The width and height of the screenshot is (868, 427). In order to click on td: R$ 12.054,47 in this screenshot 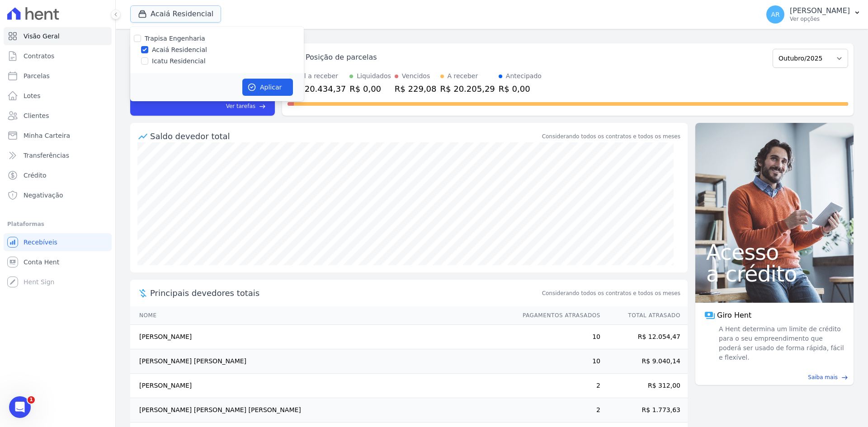, I will do `click(644, 337)`.